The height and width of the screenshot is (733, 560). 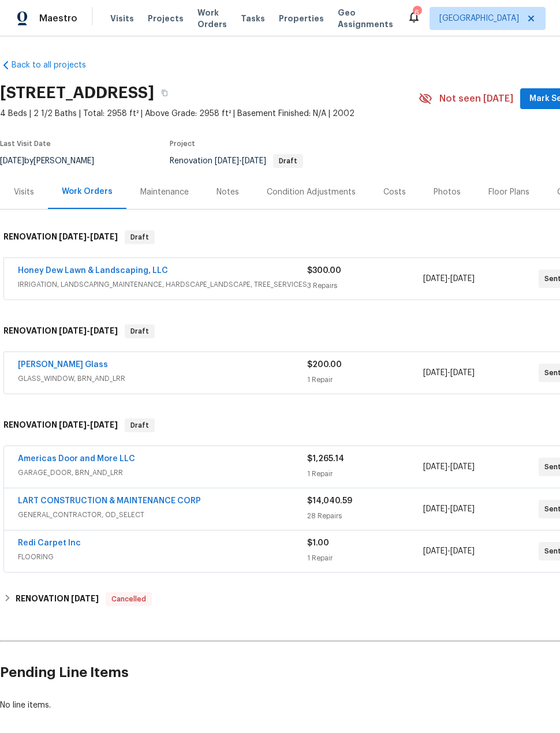 What do you see at coordinates (162, 557) in the screenshot?
I see `span: FLOORING` at bounding box center [162, 557].